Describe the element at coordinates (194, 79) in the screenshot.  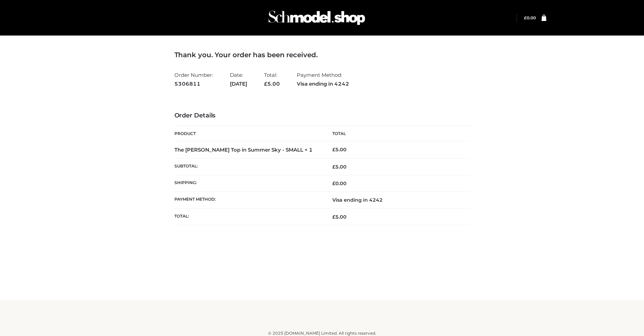
I see `li: Order Number:` at that location.